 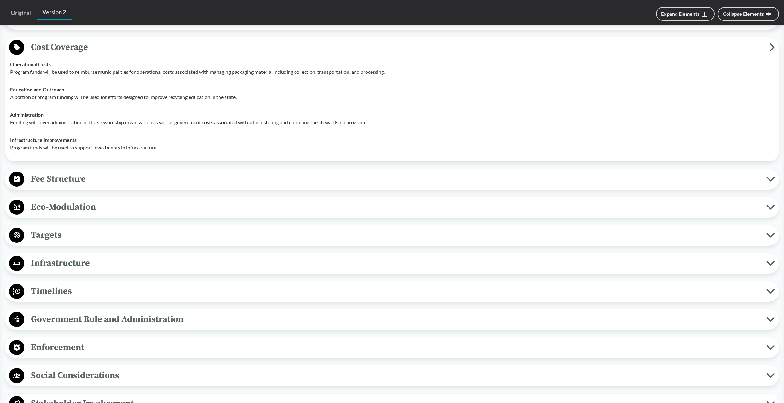 What do you see at coordinates (43, 140) in the screenshot?
I see `strong: Infrastructure Improvements` at bounding box center [43, 140].